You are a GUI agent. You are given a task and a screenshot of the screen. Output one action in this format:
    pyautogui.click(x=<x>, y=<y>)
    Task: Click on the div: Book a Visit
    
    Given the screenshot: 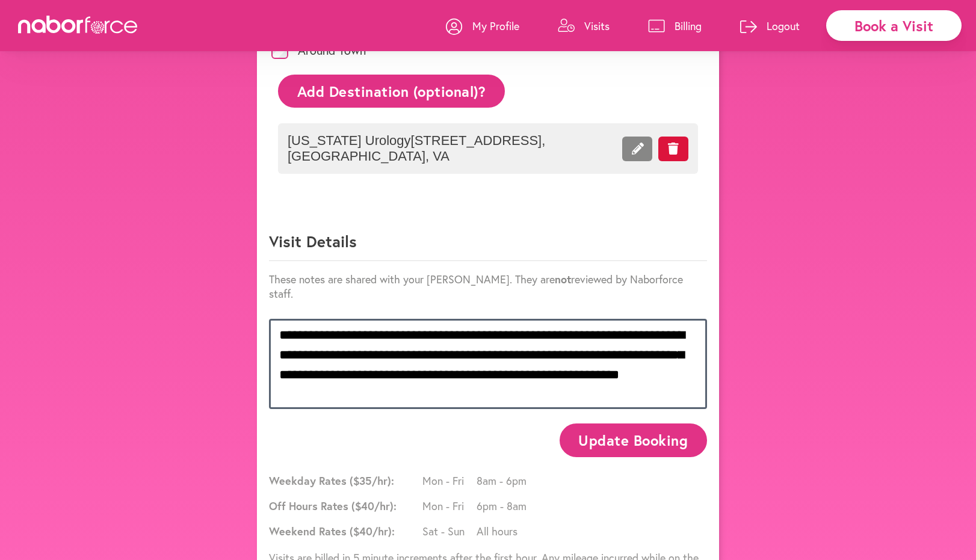 What is the action you would take?
    pyautogui.click(x=894, y=25)
    